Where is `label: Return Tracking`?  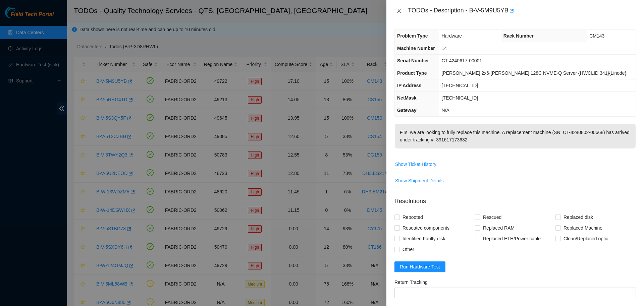 label: Return Tracking is located at coordinates (413, 282).